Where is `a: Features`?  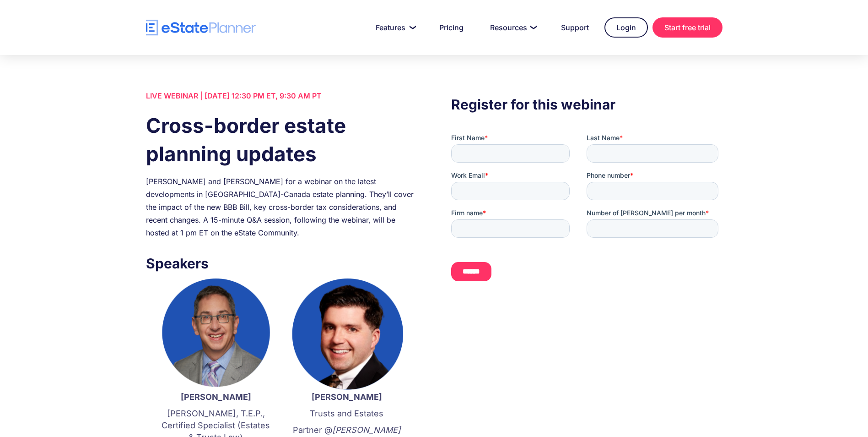 a: Features is located at coordinates (394, 27).